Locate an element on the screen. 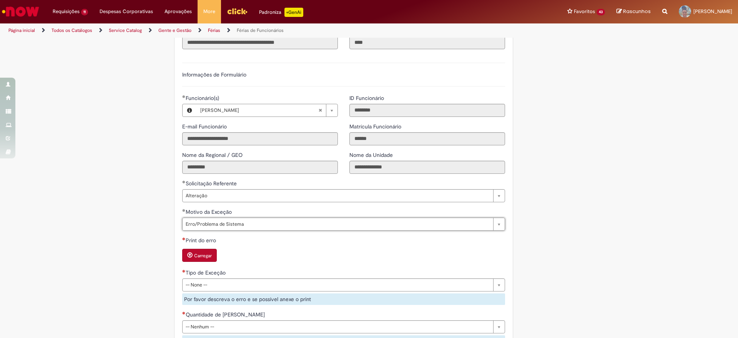 The width and height of the screenshot is (738, 338). span: Motivo da Exceção is located at coordinates (210, 212).